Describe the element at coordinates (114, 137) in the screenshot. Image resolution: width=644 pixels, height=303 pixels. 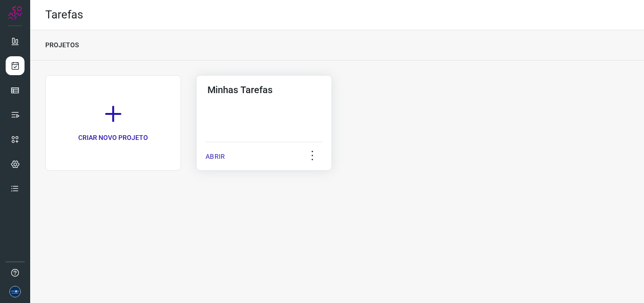
I see `p: CRIAR NOVO PROJETO` at that location.